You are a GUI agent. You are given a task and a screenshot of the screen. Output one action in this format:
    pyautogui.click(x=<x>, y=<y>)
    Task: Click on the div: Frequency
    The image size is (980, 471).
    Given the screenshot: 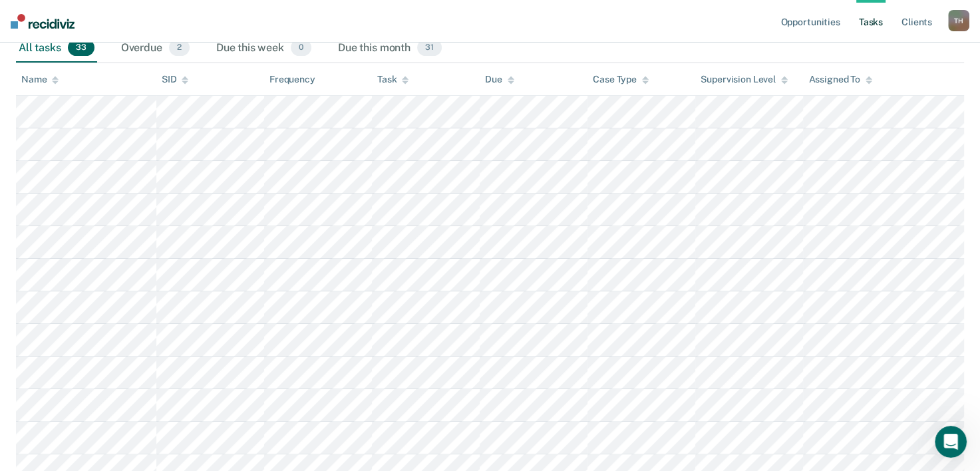 What is the action you would take?
    pyautogui.click(x=292, y=79)
    